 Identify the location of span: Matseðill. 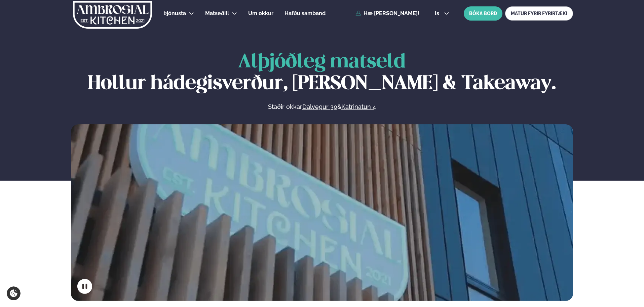
(217, 13).